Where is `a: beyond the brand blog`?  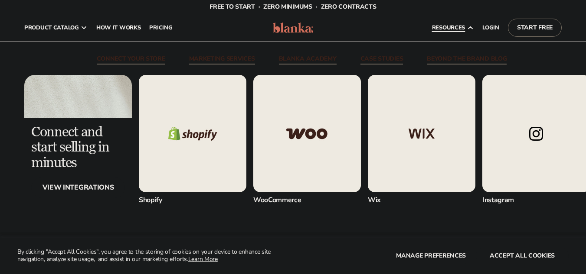 a: beyond the brand blog is located at coordinates (467, 60).